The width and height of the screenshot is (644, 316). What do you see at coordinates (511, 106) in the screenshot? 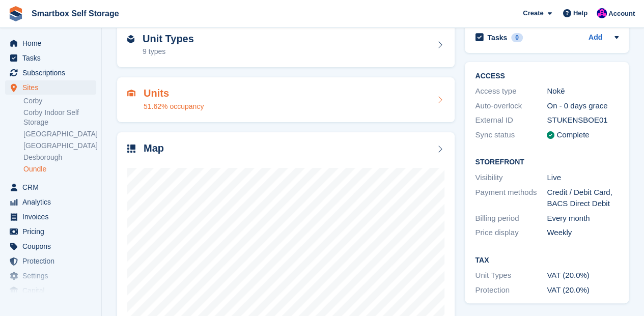
I see `div: Auto-overlock` at bounding box center [511, 106].